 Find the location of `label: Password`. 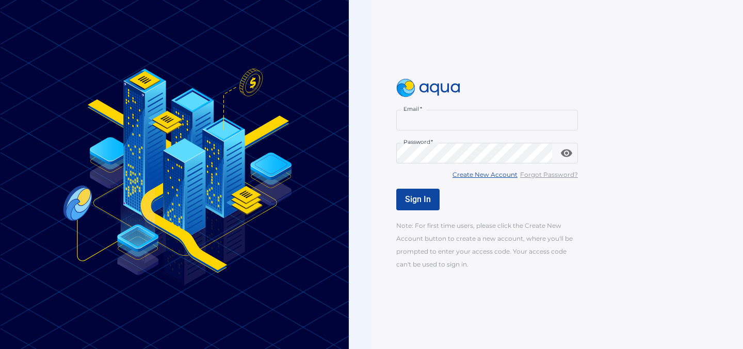

label: Password is located at coordinates (418, 142).